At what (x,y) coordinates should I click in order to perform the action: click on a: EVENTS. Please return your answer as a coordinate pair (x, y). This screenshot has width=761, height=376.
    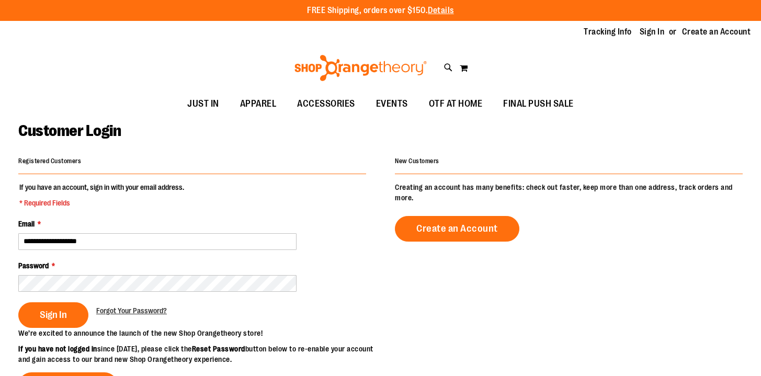
    Looking at the image, I should click on (392, 104).